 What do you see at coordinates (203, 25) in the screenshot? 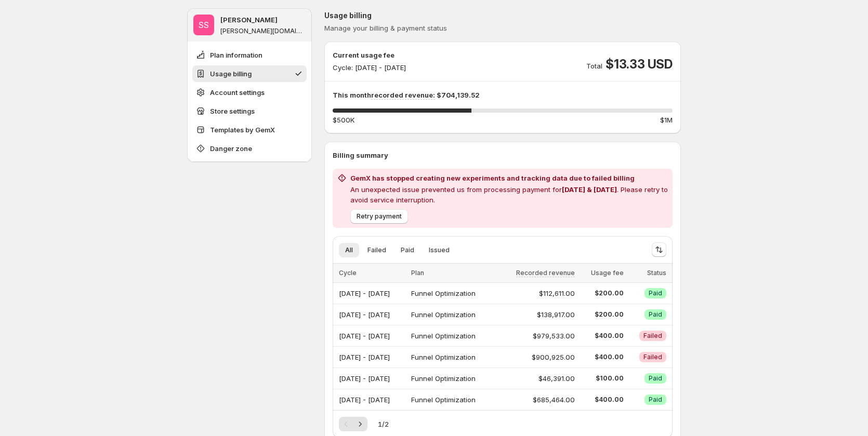
I see `span: Sandy Sandy` at bounding box center [203, 25].